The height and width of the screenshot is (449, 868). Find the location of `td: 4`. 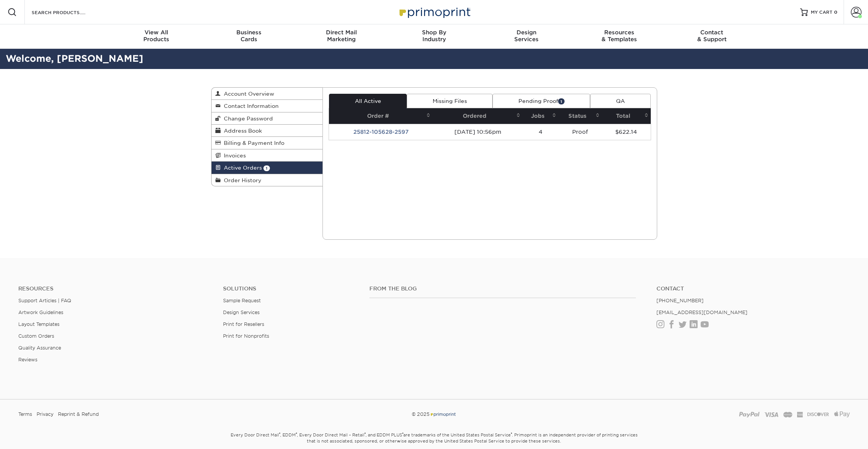

td: 4 is located at coordinates (541, 132).